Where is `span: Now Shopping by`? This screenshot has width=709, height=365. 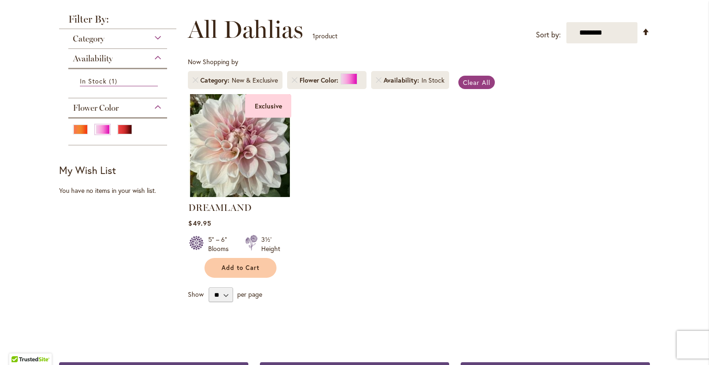 span: Now Shopping by is located at coordinates (213, 61).